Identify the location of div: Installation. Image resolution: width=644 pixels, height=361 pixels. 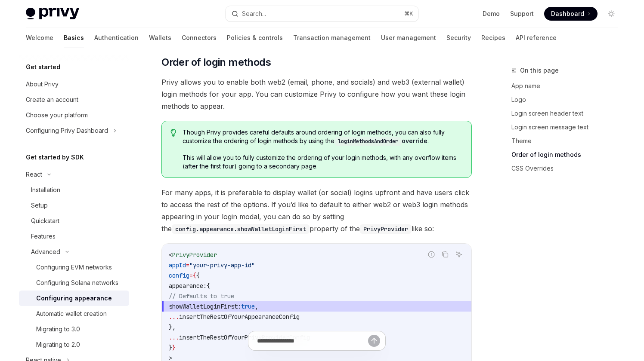
(46, 190).